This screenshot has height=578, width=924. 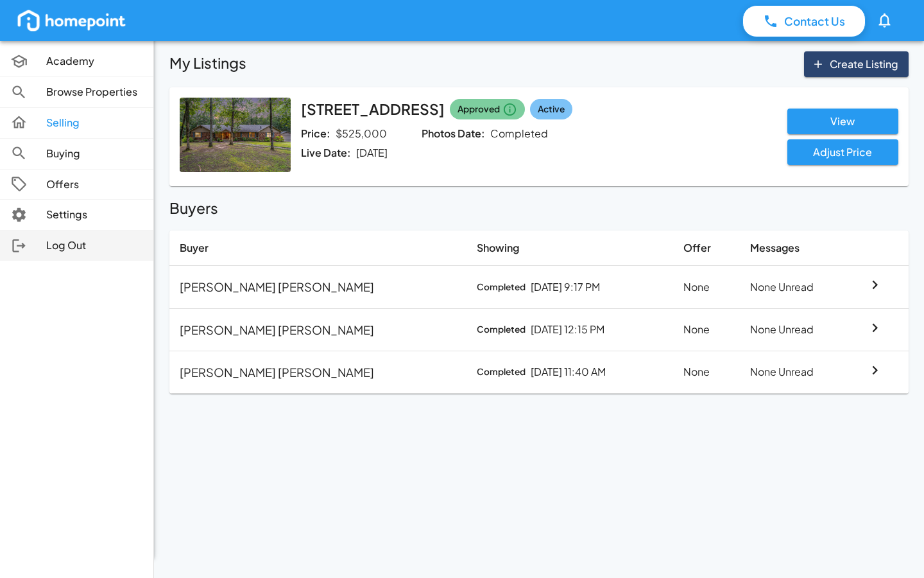 I want to click on p: Academy, so click(x=95, y=61).